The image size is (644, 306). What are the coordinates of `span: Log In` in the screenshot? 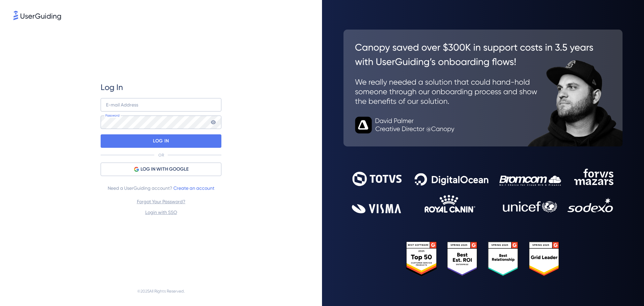 It's located at (112, 87).